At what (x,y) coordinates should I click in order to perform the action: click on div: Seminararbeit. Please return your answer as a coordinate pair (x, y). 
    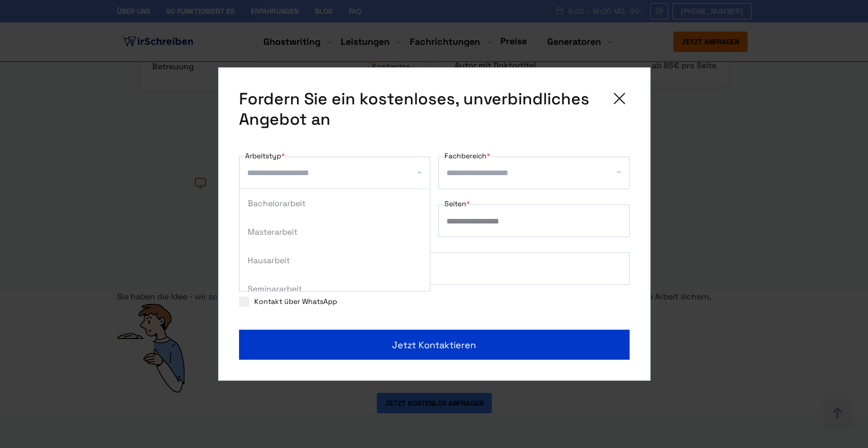
    Looking at the image, I should click on (335, 289).